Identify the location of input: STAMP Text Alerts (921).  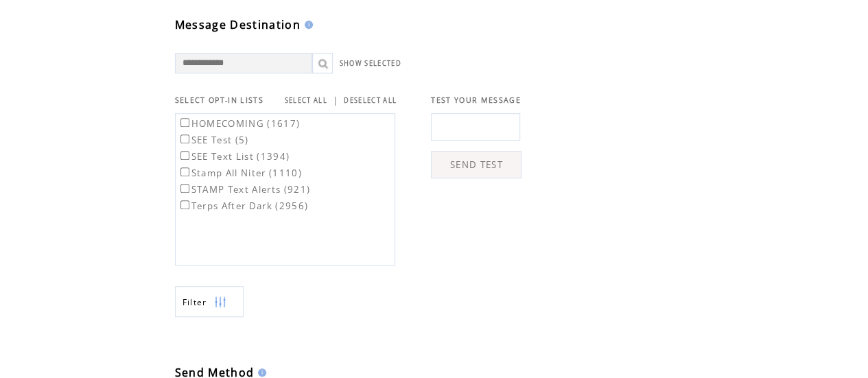
(185, 188).